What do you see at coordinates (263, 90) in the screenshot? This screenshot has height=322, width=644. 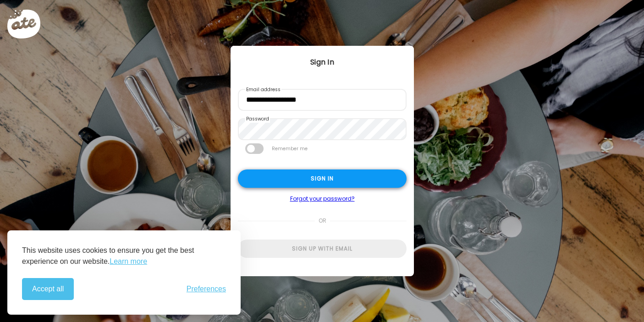 I see `label: Email address` at bounding box center [263, 90].